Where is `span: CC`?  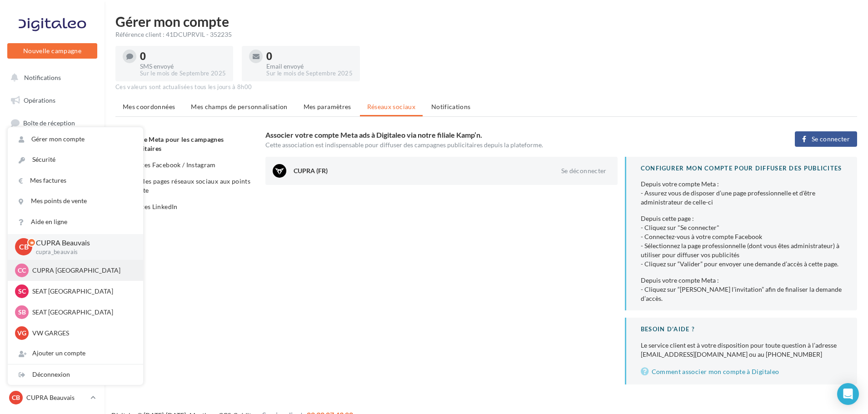 span: CC is located at coordinates (22, 270).